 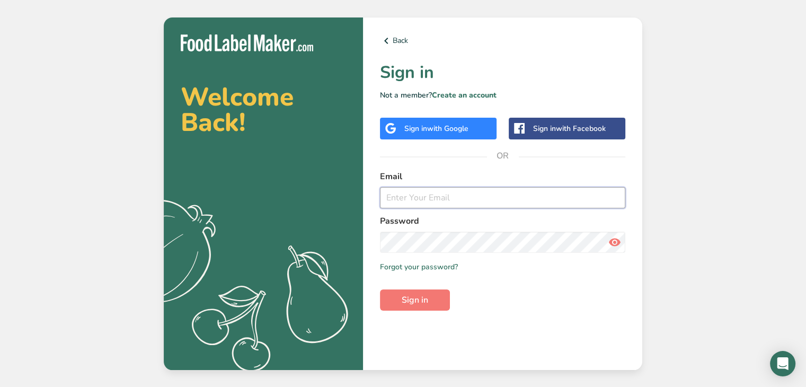 What do you see at coordinates (502, 198) in the screenshot?
I see `input: Enter Your Email` at bounding box center [502, 198].